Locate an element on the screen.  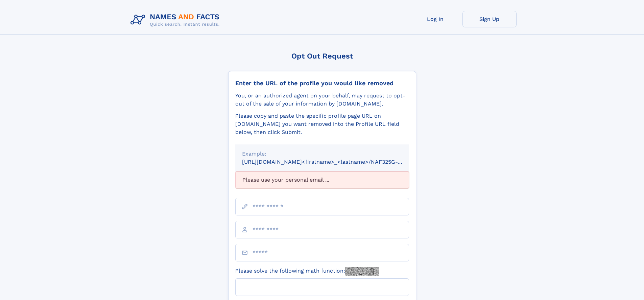
div: Example: is located at coordinates (322, 154).